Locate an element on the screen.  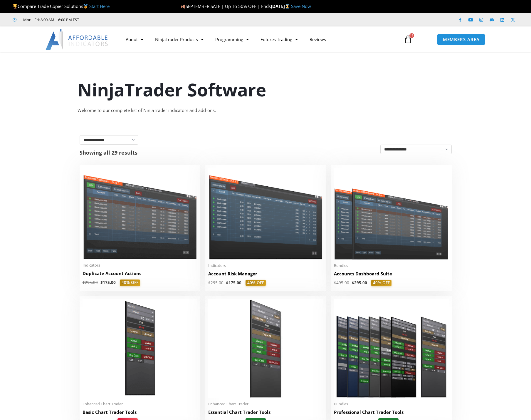
img: Duplicate Account Actions is located at coordinates (140, 213).